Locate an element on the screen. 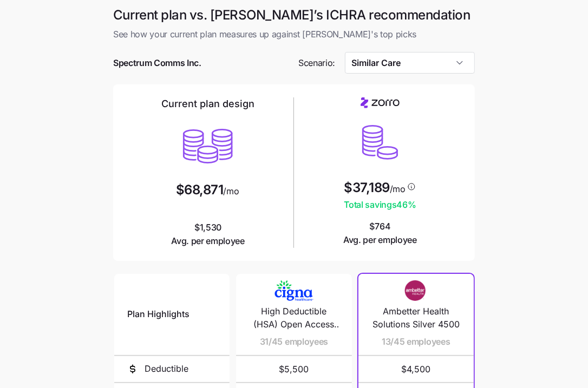 The image size is (588, 388). span: Deductible is located at coordinates (166, 369).